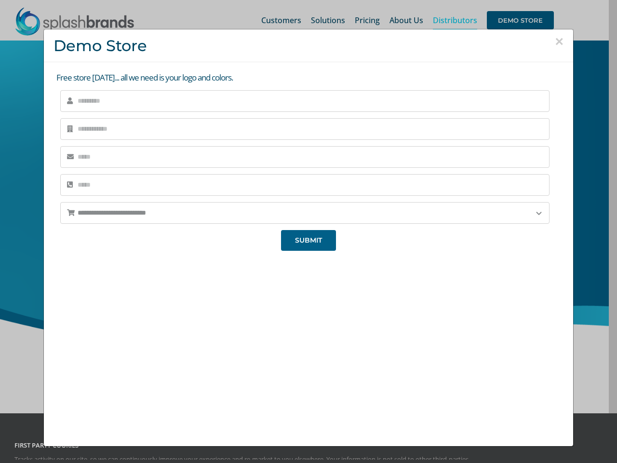 The height and width of the screenshot is (463, 617). I want to click on span: SUBMIT, so click(309, 240).